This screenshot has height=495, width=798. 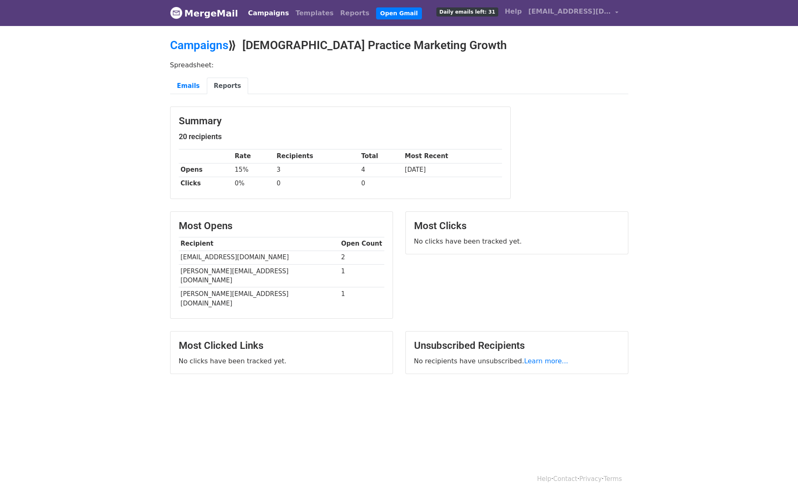 What do you see at coordinates (282, 346) in the screenshot?
I see `h3: Most Clicked Links` at bounding box center [282, 346].